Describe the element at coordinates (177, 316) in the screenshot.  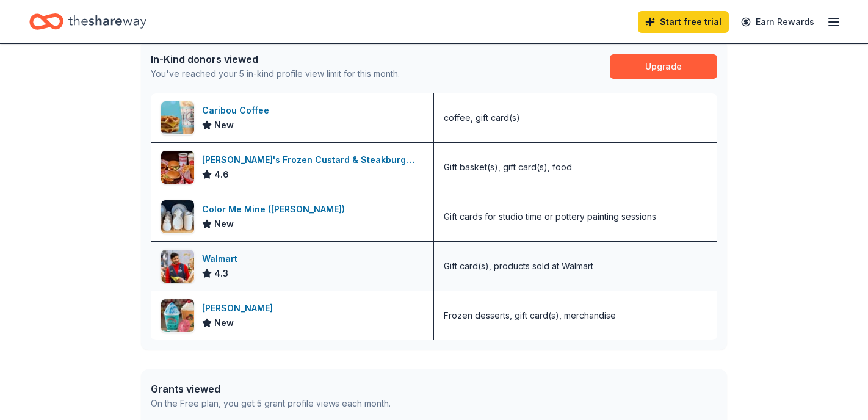
I see `img: Image for Bahama Buck's` at that location.